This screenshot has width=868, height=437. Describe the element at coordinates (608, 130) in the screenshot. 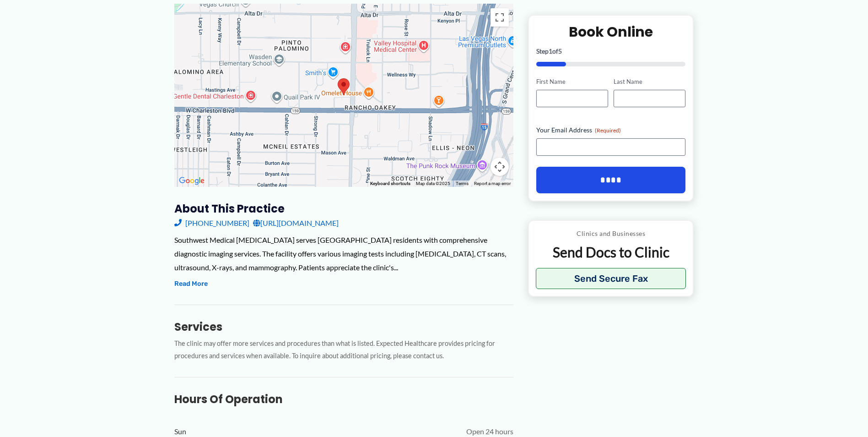

I see `span: (Required)` at that location.